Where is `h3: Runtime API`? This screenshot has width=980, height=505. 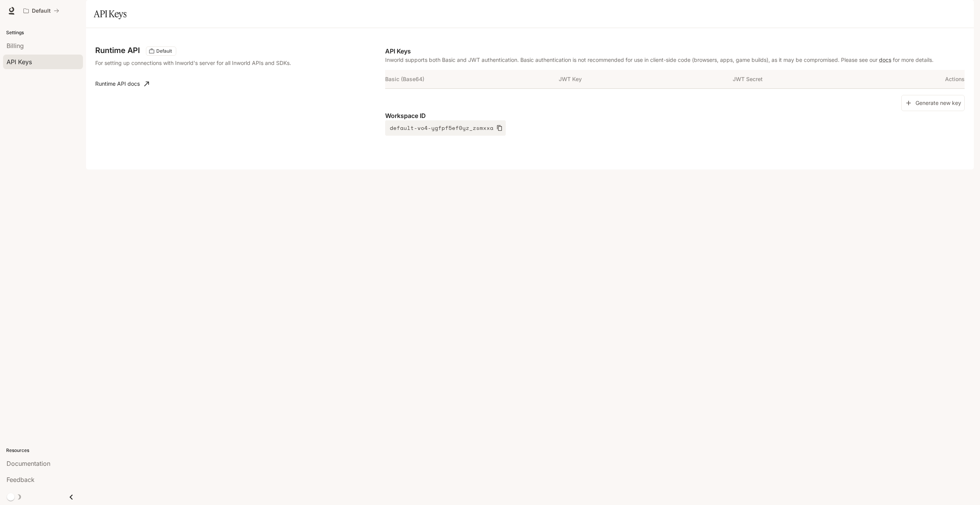
h3: Runtime API is located at coordinates (118, 51).